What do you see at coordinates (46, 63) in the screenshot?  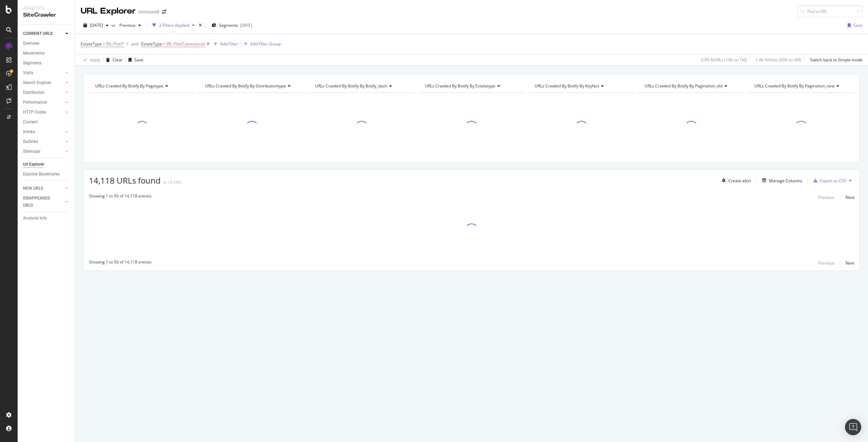 I see `a: Segments` at bounding box center [46, 63].